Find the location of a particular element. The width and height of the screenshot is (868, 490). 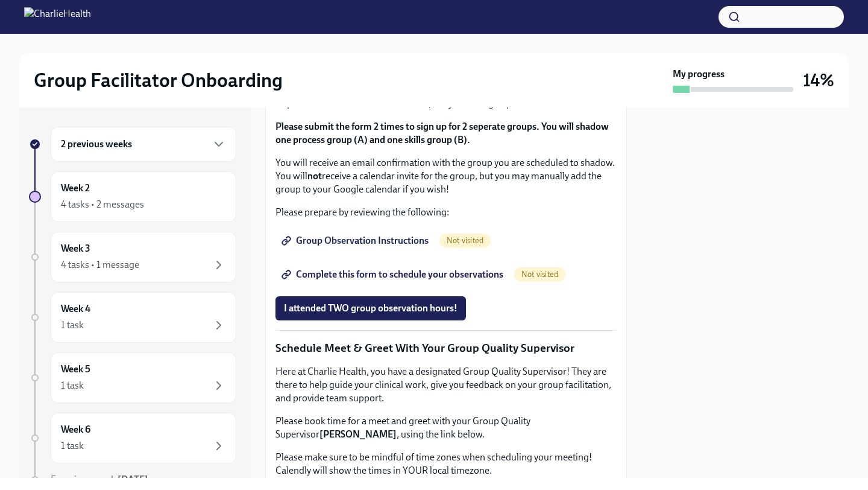

p: Schedule Meet & Greet With Your Group Quality Supervisor is located at coordinates (446, 348).